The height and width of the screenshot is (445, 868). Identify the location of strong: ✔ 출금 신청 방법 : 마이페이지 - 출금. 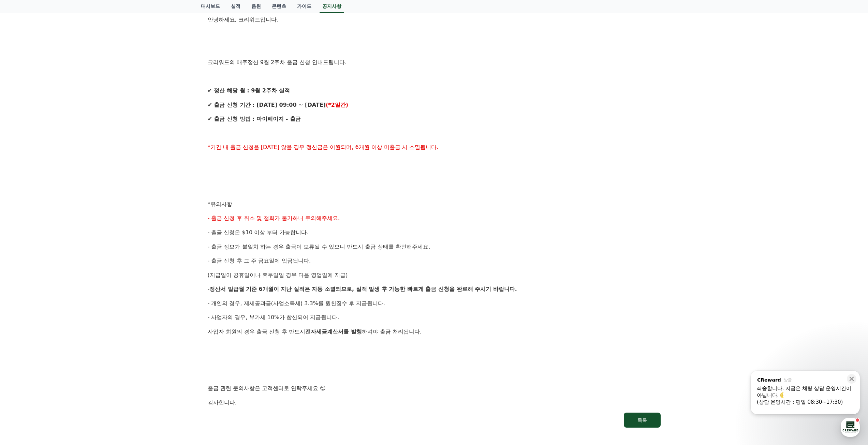
(254, 118).